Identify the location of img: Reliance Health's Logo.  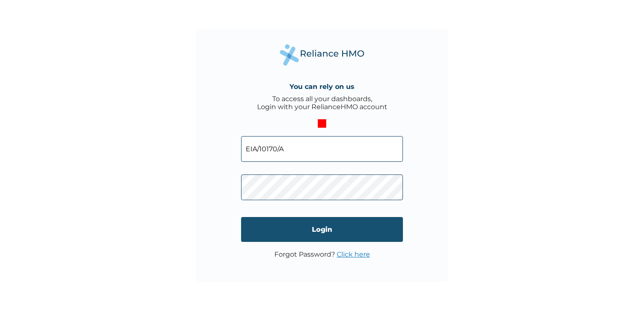
(322, 55).